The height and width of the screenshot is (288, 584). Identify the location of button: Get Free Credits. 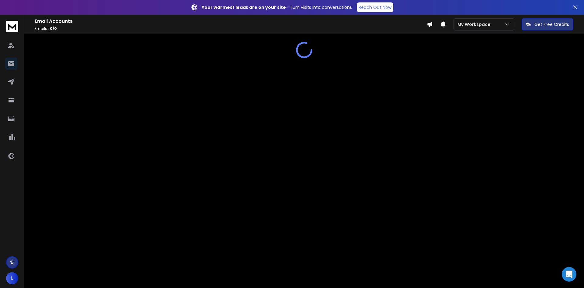
(548, 24).